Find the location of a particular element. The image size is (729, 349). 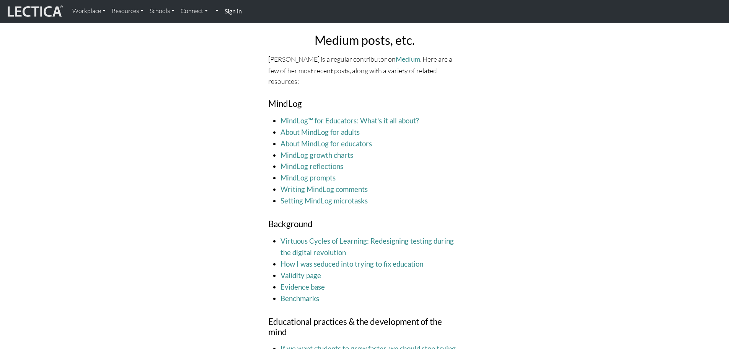

a: About MindLog for educators is located at coordinates (326, 144).